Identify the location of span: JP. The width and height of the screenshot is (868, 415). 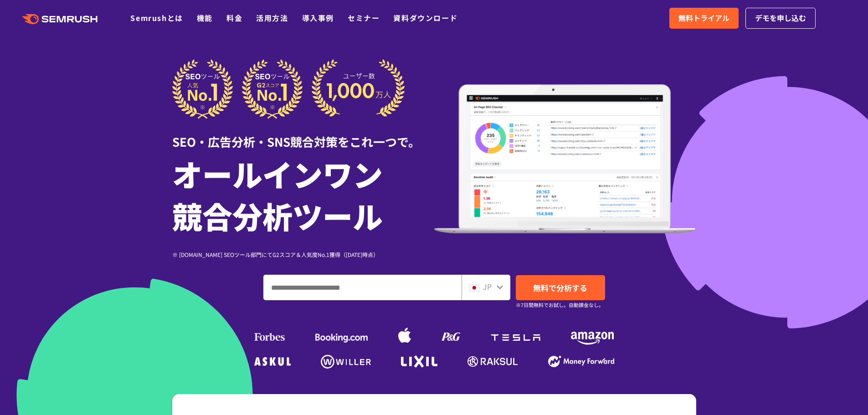
(487, 286).